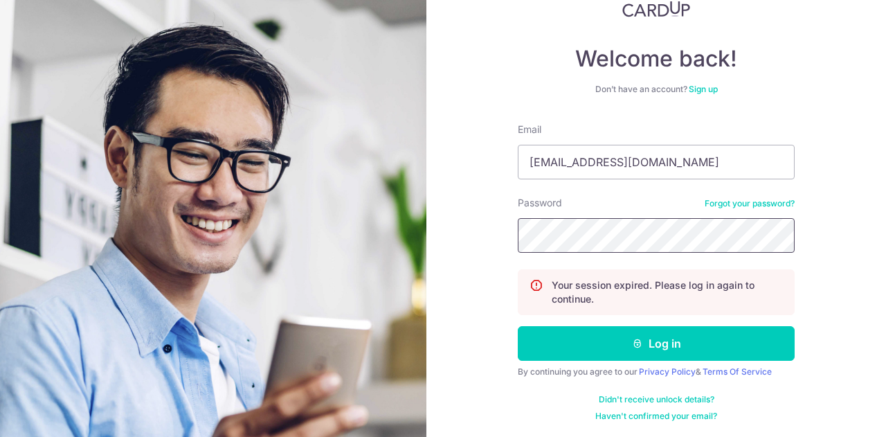 This screenshot has height=437, width=886. Describe the element at coordinates (737, 371) in the screenshot. I see `a: Terms Of Service` at that location.